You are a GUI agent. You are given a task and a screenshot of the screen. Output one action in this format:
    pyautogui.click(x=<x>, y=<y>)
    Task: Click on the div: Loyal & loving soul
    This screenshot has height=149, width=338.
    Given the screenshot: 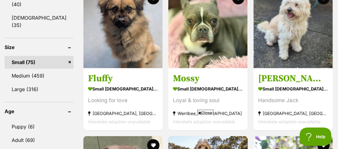 What is the action you would take?
    pyautogui.click(x=208, y=100)
    